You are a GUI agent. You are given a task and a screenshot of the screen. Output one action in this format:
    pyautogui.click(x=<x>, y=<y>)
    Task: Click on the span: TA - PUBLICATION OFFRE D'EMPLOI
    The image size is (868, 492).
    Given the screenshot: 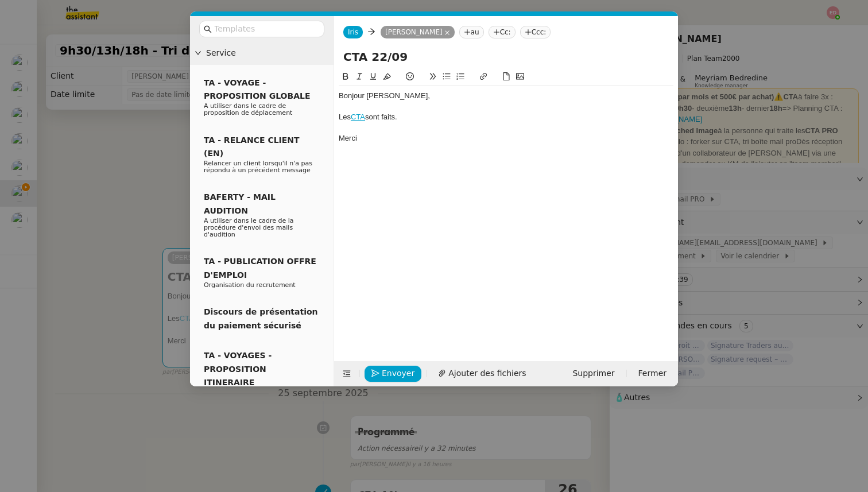 What is the action you would take?
    pyautogui.click(x=260, y=267)
    